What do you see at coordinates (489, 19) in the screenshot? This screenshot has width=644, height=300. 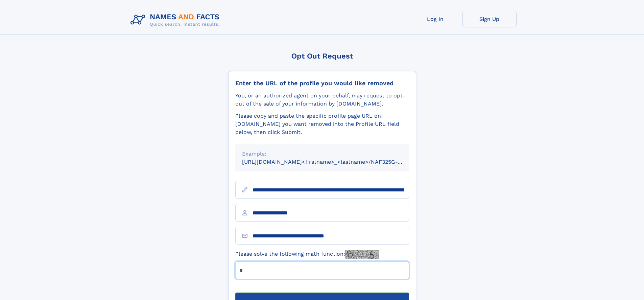 I see `a: Sign Up` at bounding box center [489, 19].